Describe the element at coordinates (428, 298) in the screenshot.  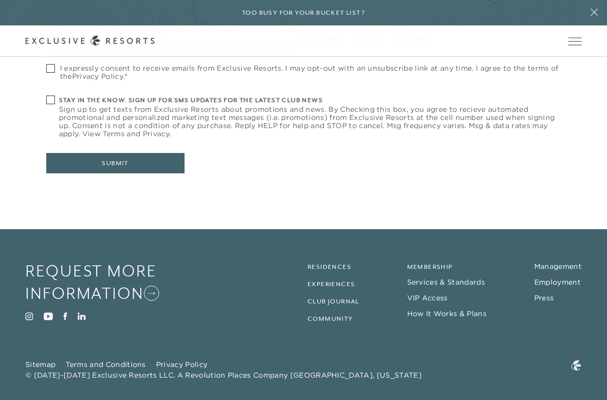
I see `a: VIP Access` at that location.